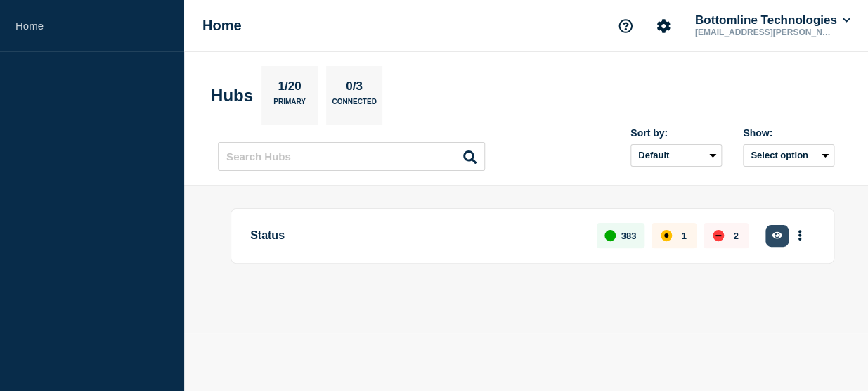 This screenshot has width=868, height=391. Describe the element at coordinates (232, 96) in the screenshot. I see `h2: Hubs` at that location.